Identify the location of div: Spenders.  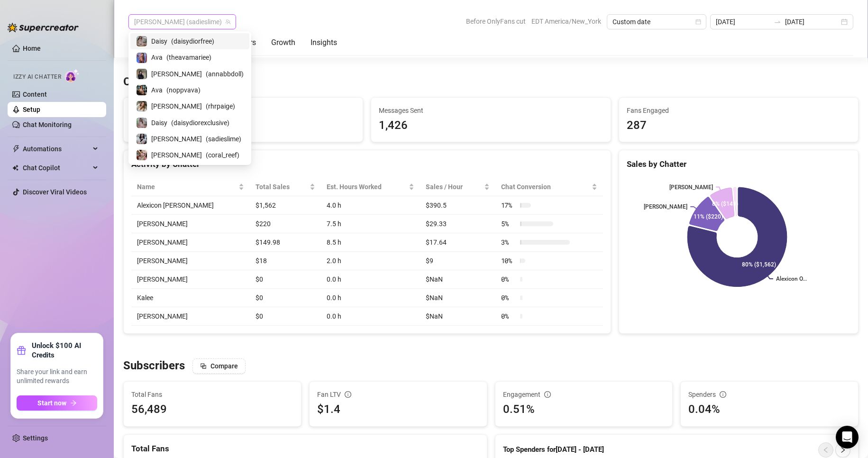
(769, 394).